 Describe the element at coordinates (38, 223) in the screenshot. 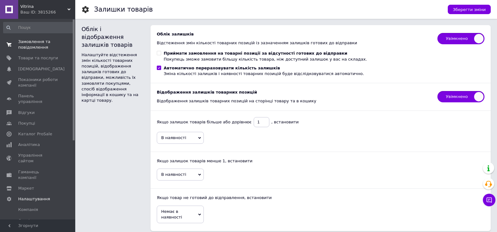

I see `span: Сторінка продавця` at that location.